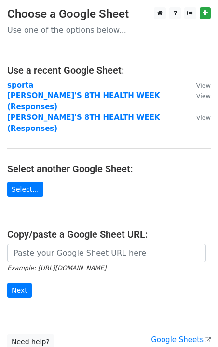 The image size is (218, 347). Describe the element at coordinates (181, 340) in the screenshot. I see `a: Google Sheets` at that location.